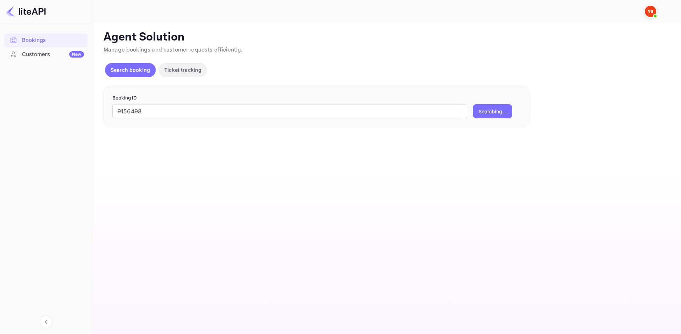 This screenshot has width=681, height=334. Describe the element at coordinates (317, 98) in the screenshot. I see `p: Booking ID` at that location.